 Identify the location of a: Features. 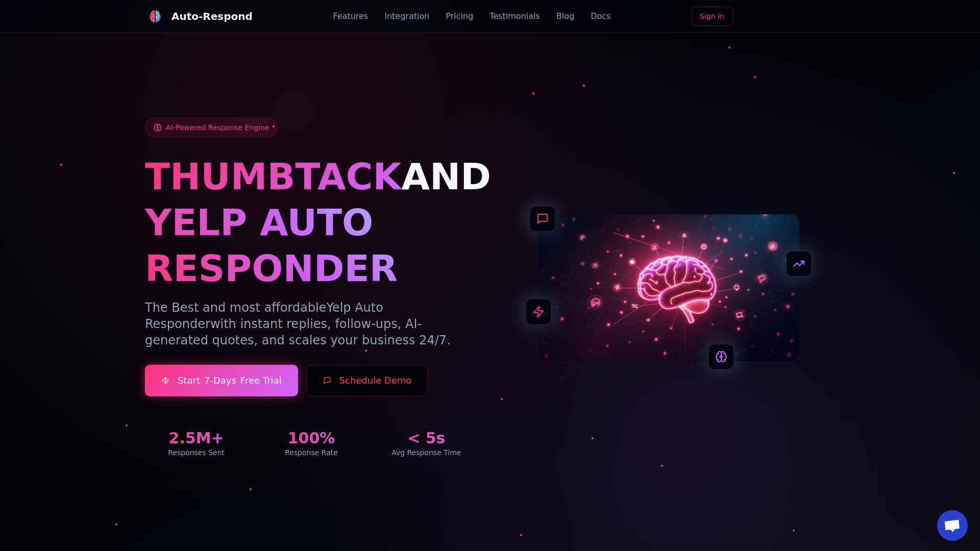
(350, 16).